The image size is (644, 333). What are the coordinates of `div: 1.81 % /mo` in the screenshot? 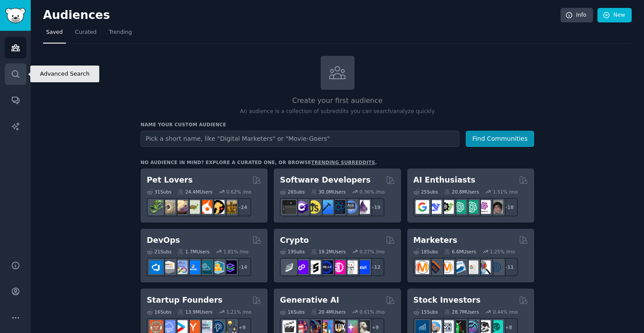 It's located at (236, 252).